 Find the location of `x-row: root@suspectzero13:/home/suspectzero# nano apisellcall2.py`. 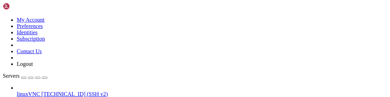

x-row: root@suspectzero13:/home/suspectzero# nano apisellcall2.py is located at coordinates (151, 23).